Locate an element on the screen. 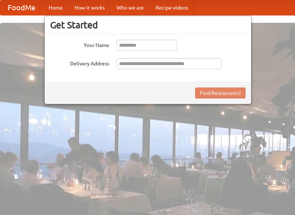 The height and width of the screenshot is (215, 295). a: How it works is located at coordinates (89, 8).